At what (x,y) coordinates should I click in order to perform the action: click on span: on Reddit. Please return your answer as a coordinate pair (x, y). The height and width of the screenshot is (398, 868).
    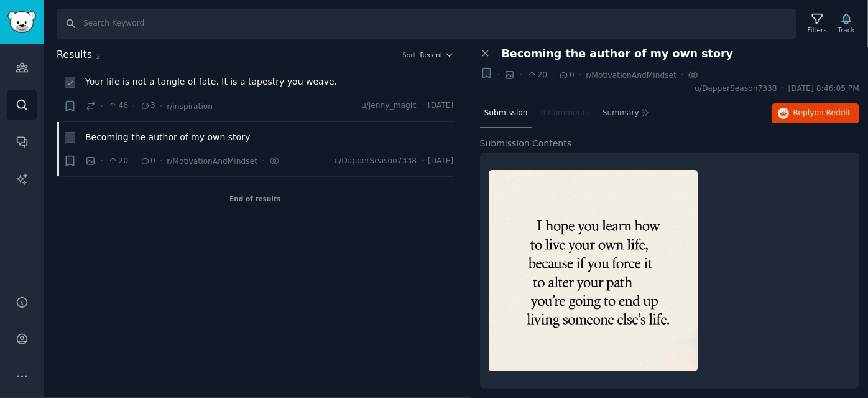
    Looking at the image, I should click on (833, 113).